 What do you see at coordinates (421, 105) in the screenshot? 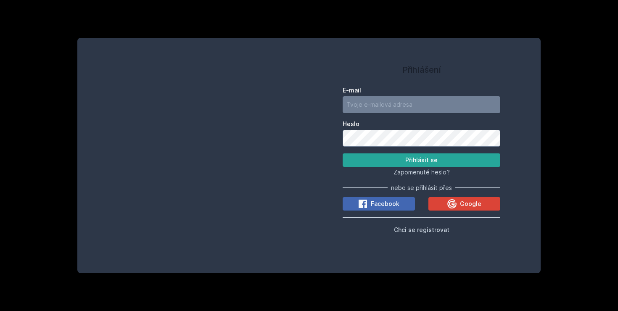
I see `input: Tvoje e-mailová adresa` at bounding box center [421, 105].